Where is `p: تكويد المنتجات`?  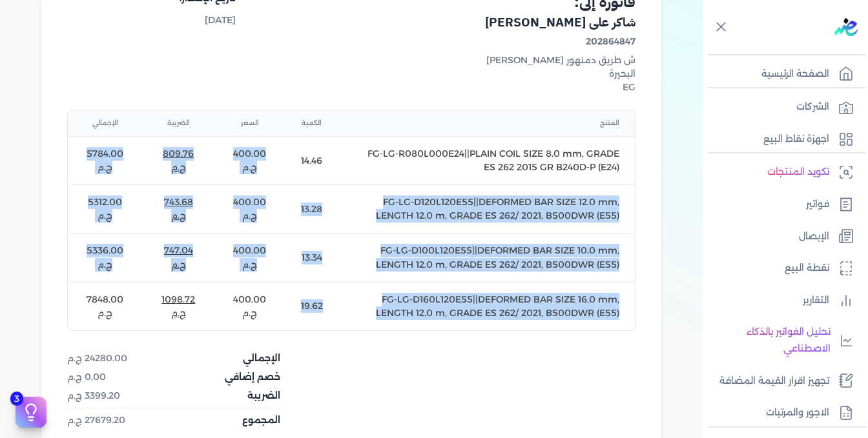 p: تكويد المنتجات is located at coordinates (798, 172).